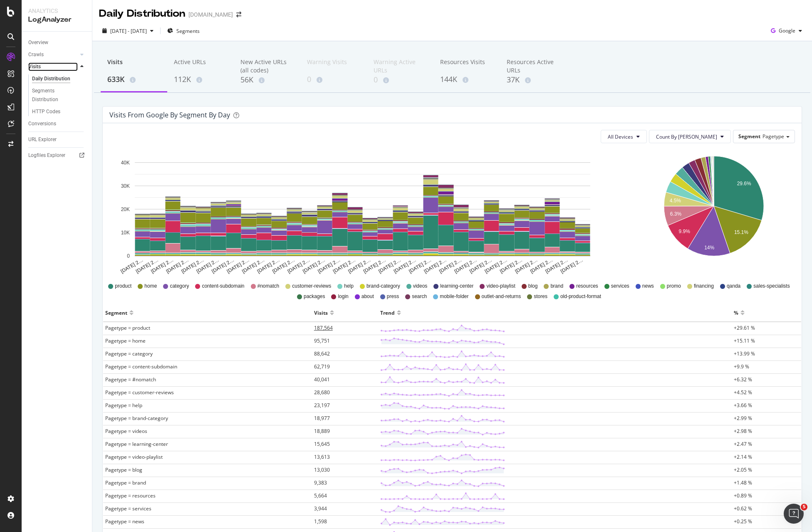 The image size is (812, 532). Describe the element at coordinates (741, 233) in the screenshot. I see `text: 15.1%` at that location.